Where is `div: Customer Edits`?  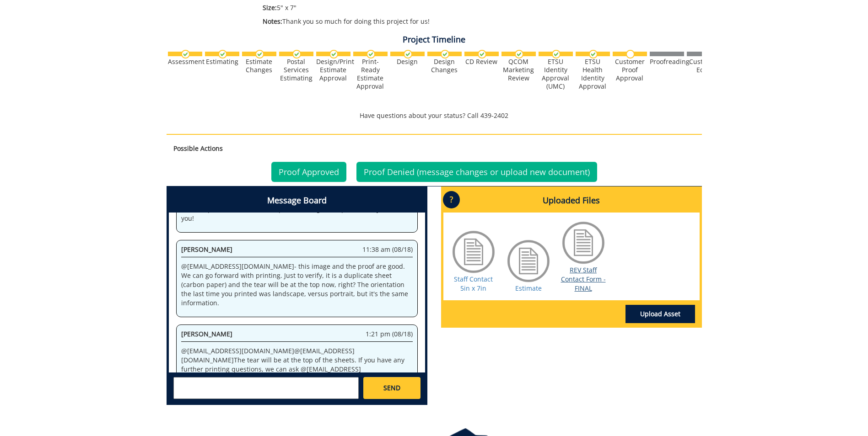
div: Customer Edits is located at coordinates (704, 66).